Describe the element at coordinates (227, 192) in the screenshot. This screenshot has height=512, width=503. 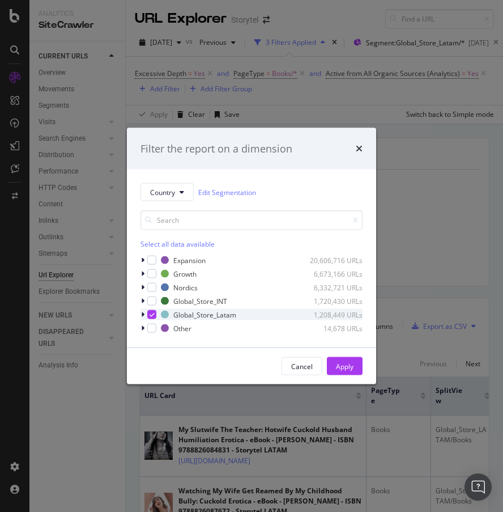
I see `a: Edit Segmentation` at that location.